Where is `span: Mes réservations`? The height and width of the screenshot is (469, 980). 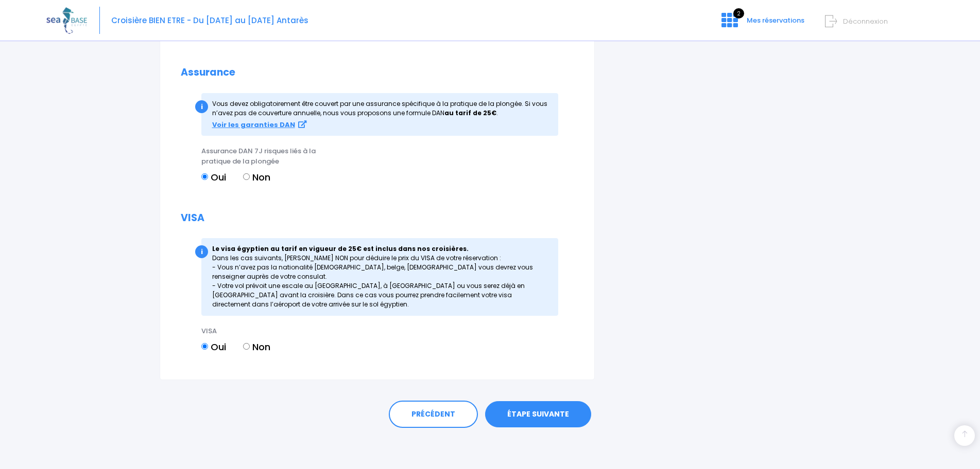
span: Mes réservations is located at coordinates (775, 20).